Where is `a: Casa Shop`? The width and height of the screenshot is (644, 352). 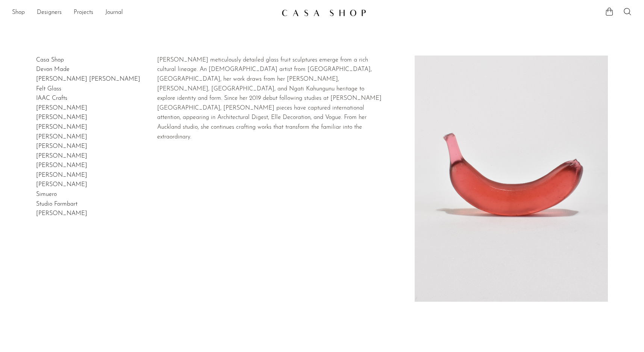
a: Casa Shop is located at coordinates (50, 60).